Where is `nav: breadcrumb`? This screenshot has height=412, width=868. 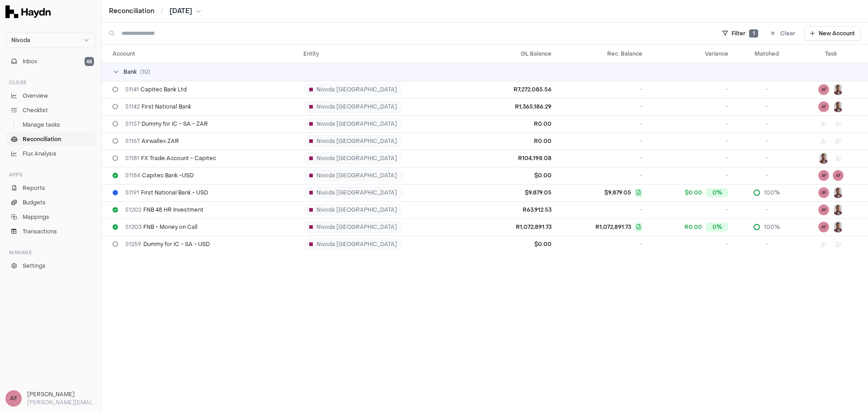
nav: breadcrumb is located at coordinates (155, 11).